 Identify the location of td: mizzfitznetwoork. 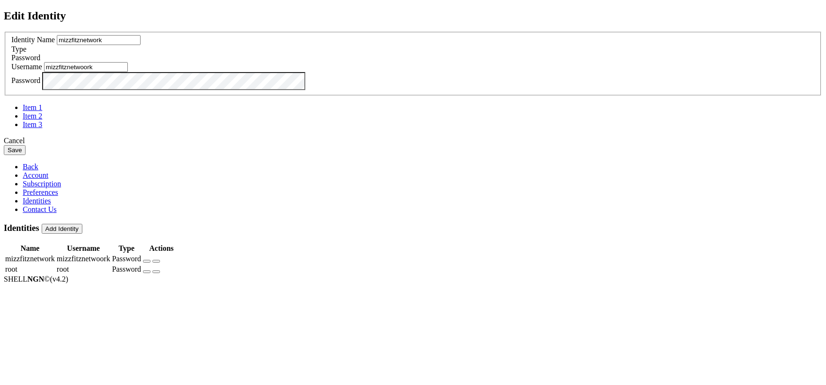
(83, 259).